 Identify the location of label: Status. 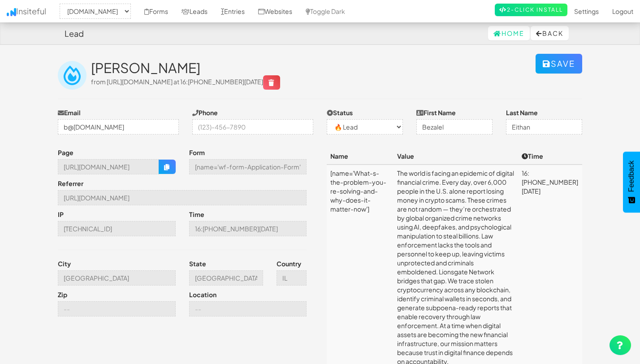
(340, 113).